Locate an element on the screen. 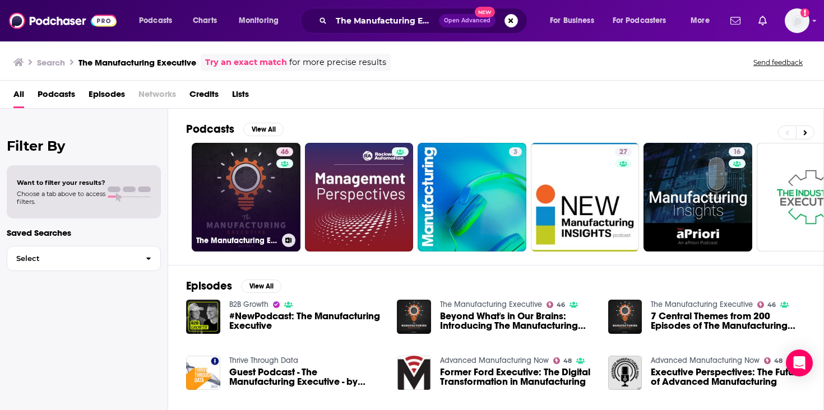 This screenshot has height=410, width=824. a: Try an exact match is located at coordinates (246, 62).